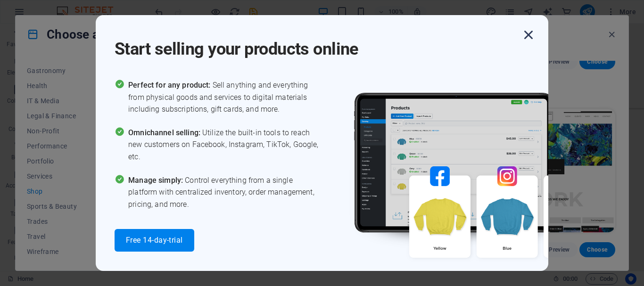  Describe the element at coordinates (156, 180) in the screenshot. I see `span: Manage simply:` at that location.